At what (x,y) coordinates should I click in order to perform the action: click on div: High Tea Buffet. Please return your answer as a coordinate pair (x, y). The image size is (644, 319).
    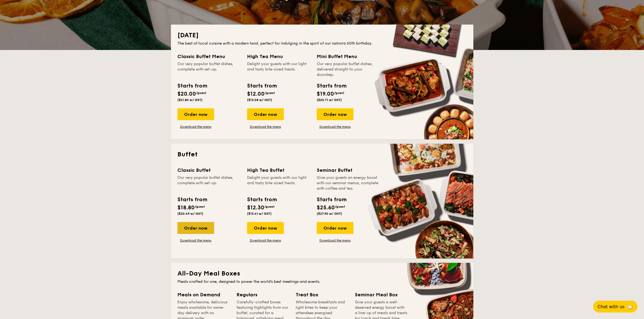
    Looking at the image, I should click on (279, 170).